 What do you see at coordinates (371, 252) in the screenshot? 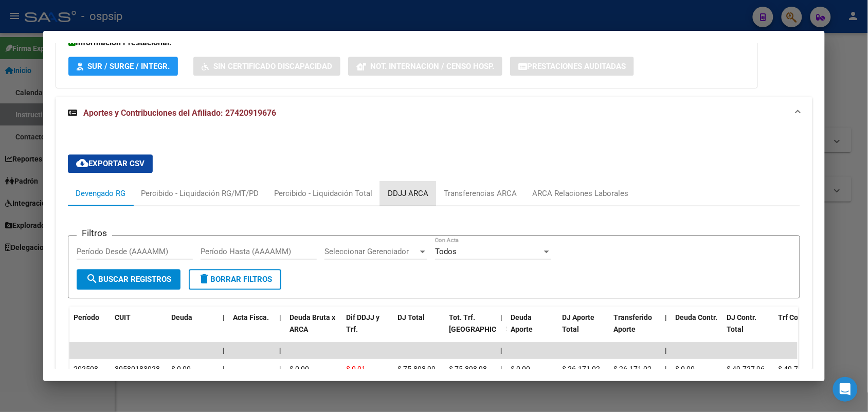
I see `span: Seleccionar Gerenciador` at bounding box center [371, 252].